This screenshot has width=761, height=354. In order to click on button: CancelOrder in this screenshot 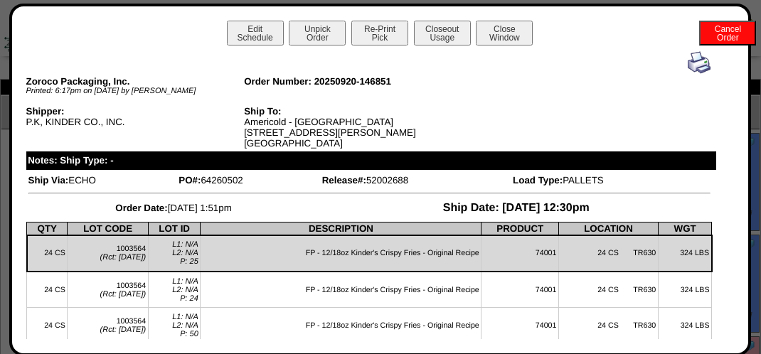, I will do `click(727, 33)`.